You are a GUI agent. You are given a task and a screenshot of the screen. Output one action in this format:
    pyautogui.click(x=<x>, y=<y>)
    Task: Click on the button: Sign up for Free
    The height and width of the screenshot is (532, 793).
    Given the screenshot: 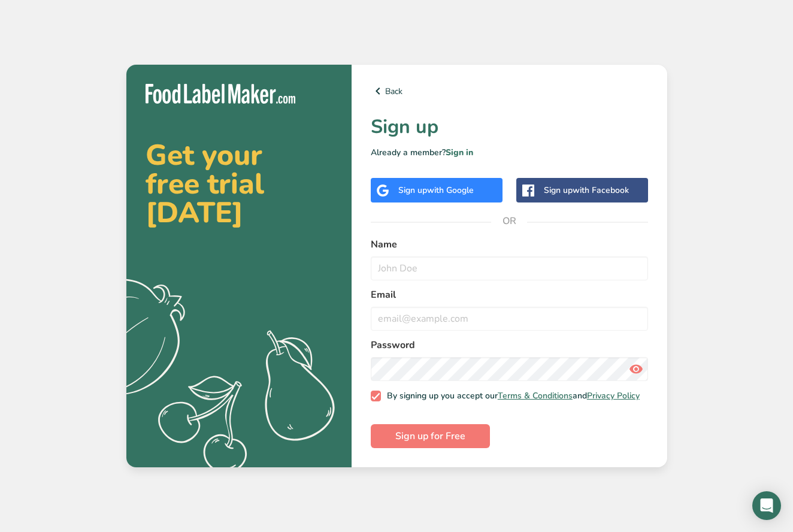 What is the action you would take?
    pyautogui.click(x=430, y=436)
    